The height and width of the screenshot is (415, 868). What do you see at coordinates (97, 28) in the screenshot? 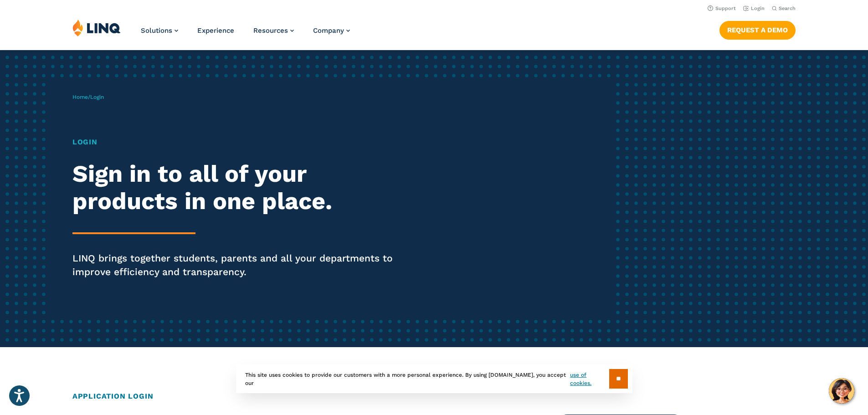
I see `img: LINQ | K‑12 Software` at bounding box center [97, 28].